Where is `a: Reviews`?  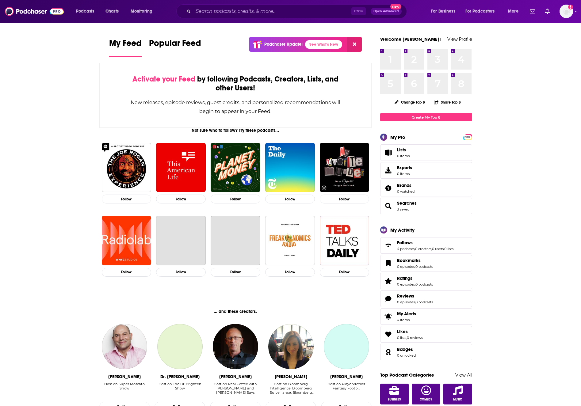
a: Reviews is located at coordinates (388, 299).